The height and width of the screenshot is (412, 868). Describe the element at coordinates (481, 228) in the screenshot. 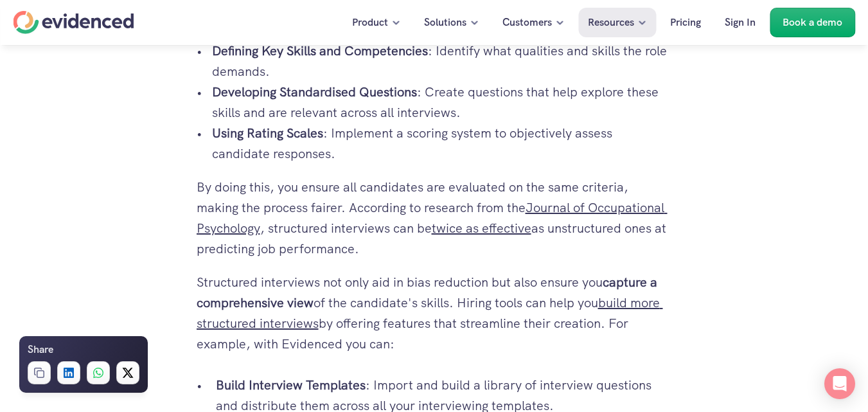

I see `a: twice as effective` at that location.